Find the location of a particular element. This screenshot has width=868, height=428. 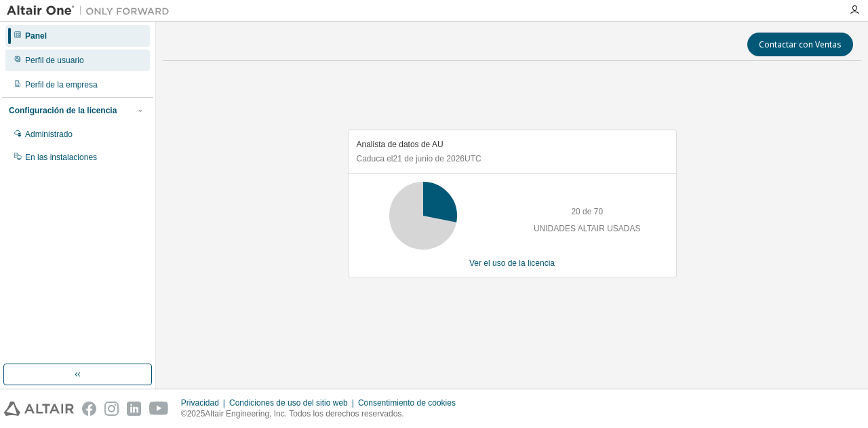

font: Condiciones de uso del sitio web is located at coordinates (288, 403).